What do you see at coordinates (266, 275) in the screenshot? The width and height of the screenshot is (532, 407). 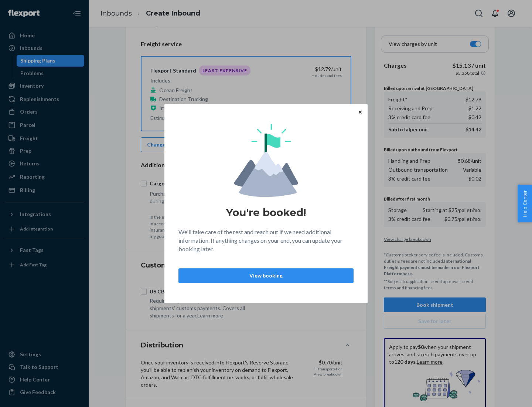 I see `p: View booking` at bounding box center [266, 275].